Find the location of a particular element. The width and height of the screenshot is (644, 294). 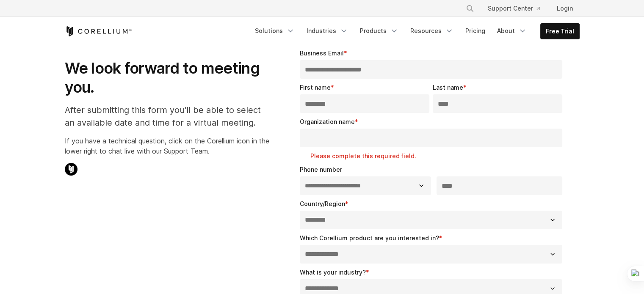

span: Which Corellium product are you interested in? is located at coordinates (369, 238).